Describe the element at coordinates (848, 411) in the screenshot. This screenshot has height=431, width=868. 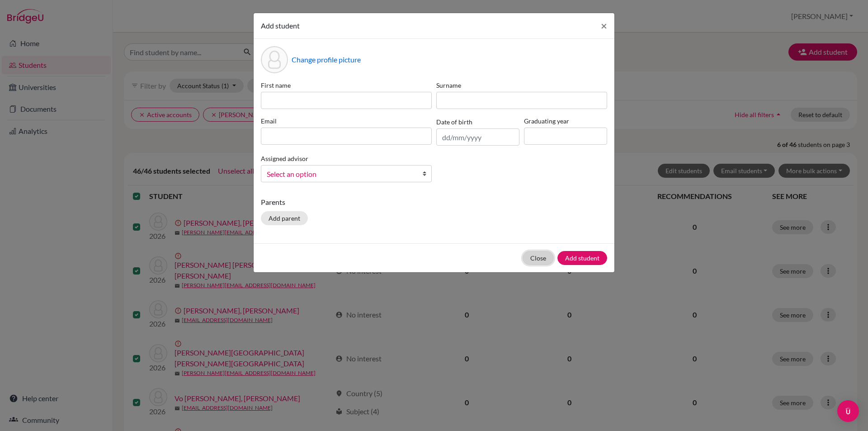
I see `div: Open Intercom Messenger` at that location.